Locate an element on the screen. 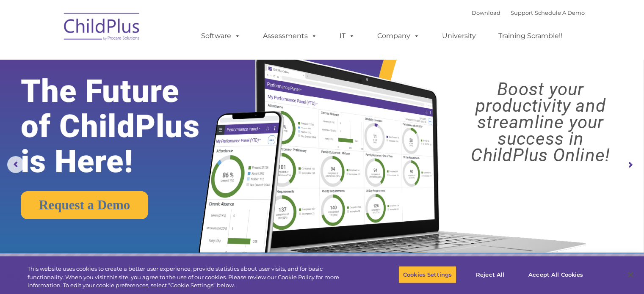  button: Cookies Settings is located at coordinates (427, 275).